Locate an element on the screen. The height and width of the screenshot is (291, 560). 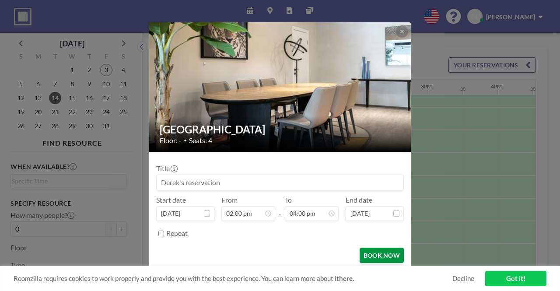
span: Floor: - is located at coordinates (171, 140).